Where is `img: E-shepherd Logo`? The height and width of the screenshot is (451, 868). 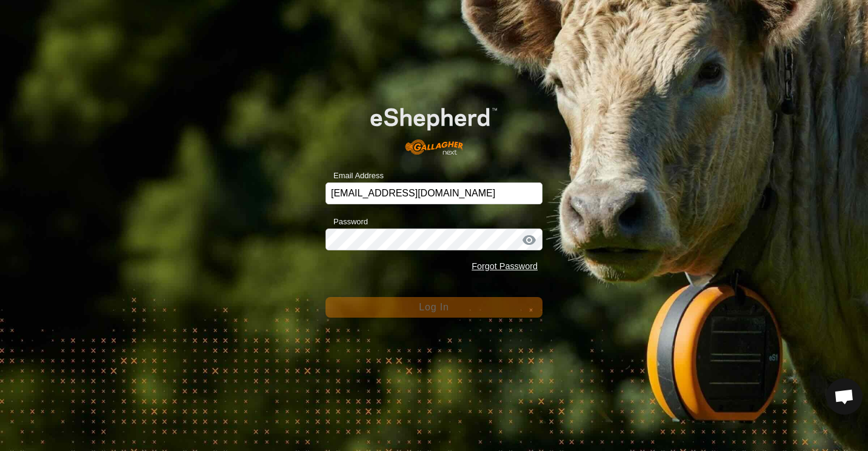 img: E-shepherd Logo is located at coordinates (434, 126).